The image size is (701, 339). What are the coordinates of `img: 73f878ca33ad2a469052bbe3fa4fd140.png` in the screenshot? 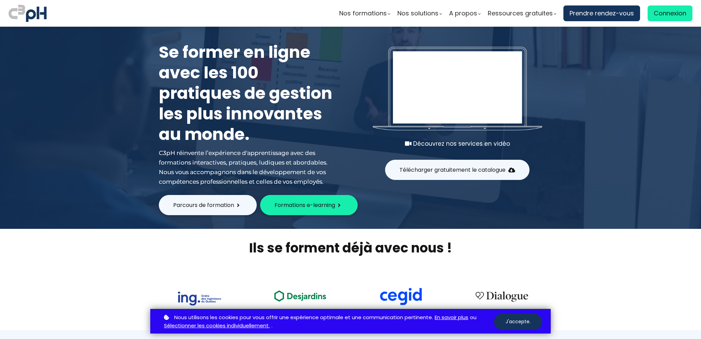 It's located at (199, 299).